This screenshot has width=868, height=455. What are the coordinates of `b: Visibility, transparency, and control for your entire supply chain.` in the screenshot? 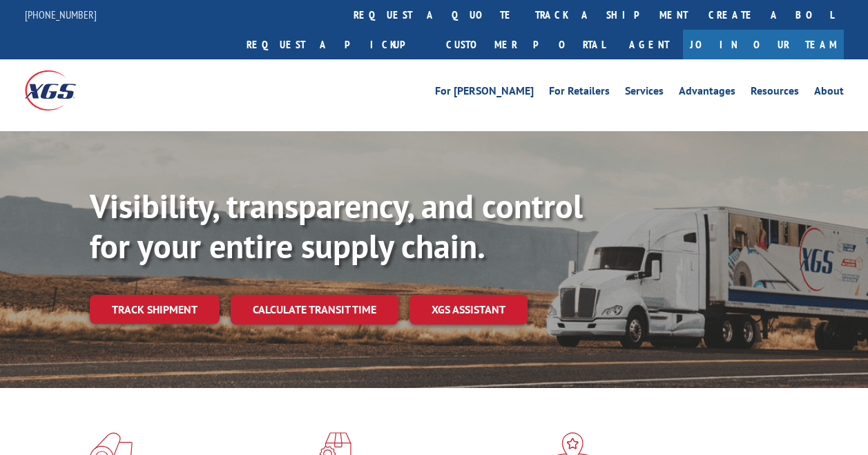 It's located at (336, 226).